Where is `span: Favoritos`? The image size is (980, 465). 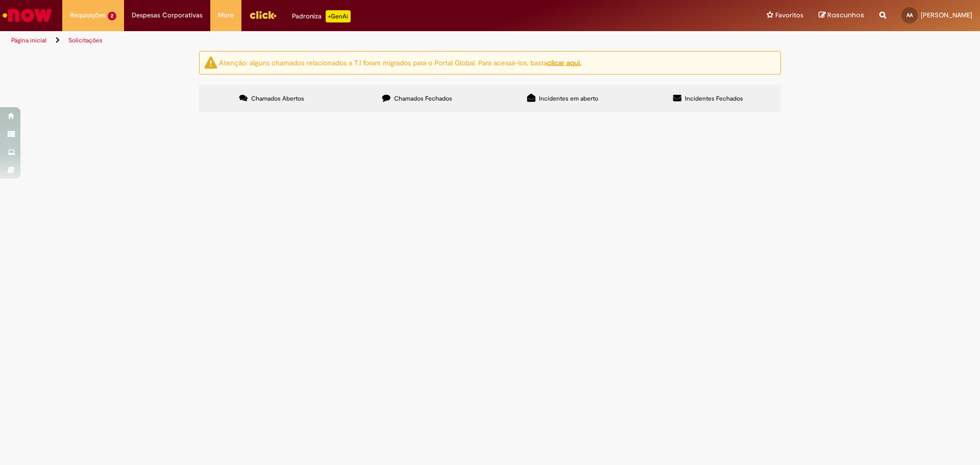 span: Favoritos is located at coordinates (789, 15).